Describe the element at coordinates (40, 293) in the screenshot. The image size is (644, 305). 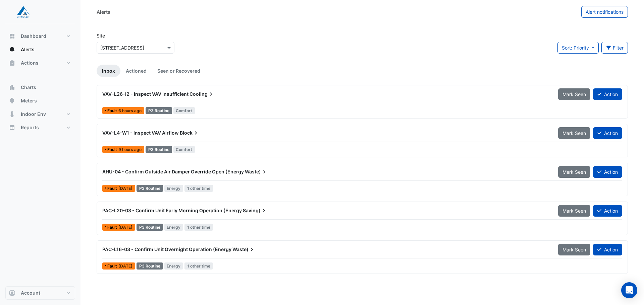
I see `button: Account` at that location.